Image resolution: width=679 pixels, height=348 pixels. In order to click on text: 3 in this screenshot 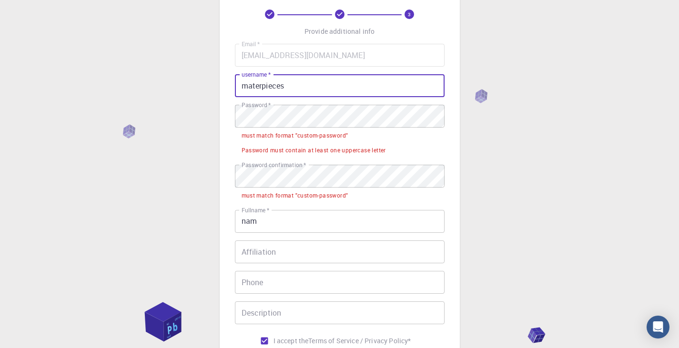, I will do `click(409, 14)`.